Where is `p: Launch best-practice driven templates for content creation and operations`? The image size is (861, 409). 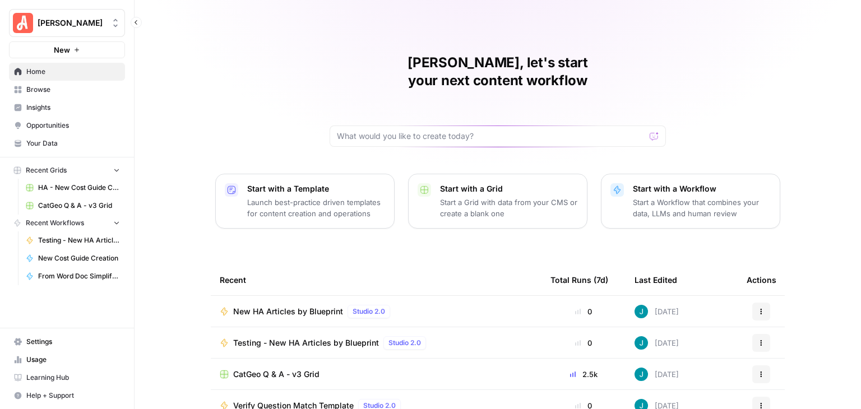 p: Launch best-practice driven templates for content creation and operations is located at coordinates (316, 208).